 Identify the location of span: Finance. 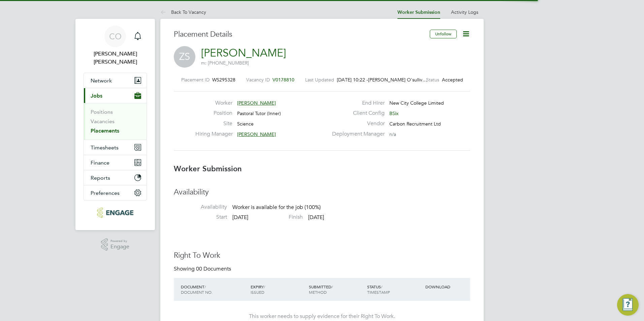
(100, 162).